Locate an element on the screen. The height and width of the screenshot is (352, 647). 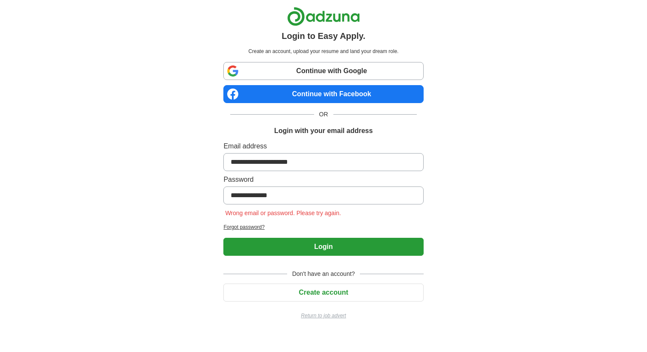
span: OR is located at coordinates (323, 114).